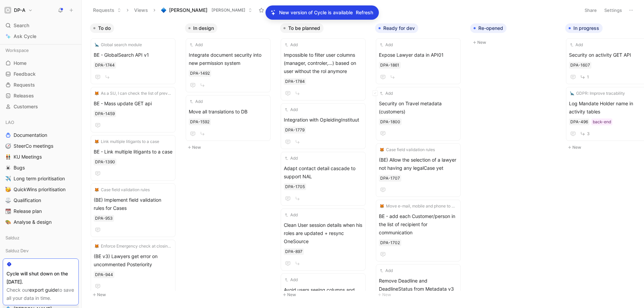 This screenshot has width=644, height=308. I want to click on div: DPA-1779, so click(295, 130).